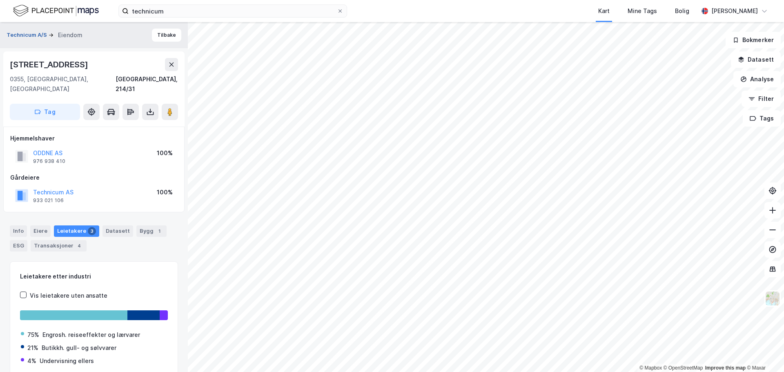 The height and width of the screenshot is (372, 784). What do you see at coordinates (79, 348) in the screenshot?
I see `div: Butikkh. gull- og sølvvarer` at bounding box center [79, 348].